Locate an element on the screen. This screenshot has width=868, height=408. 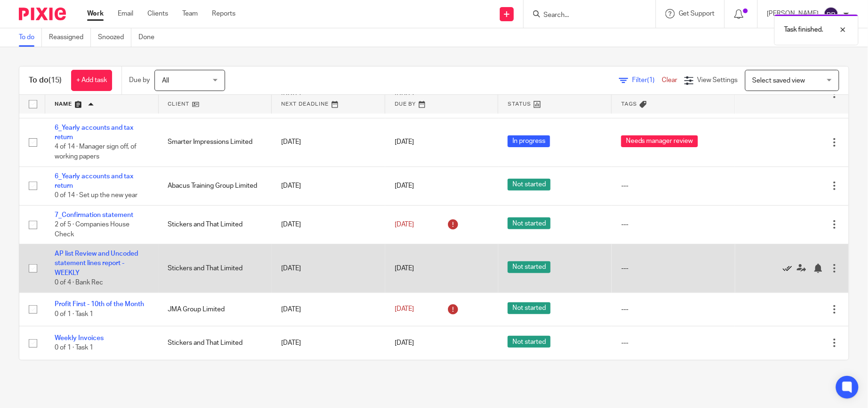
a: Weekly Invoices is located at coordinates (79, 338).